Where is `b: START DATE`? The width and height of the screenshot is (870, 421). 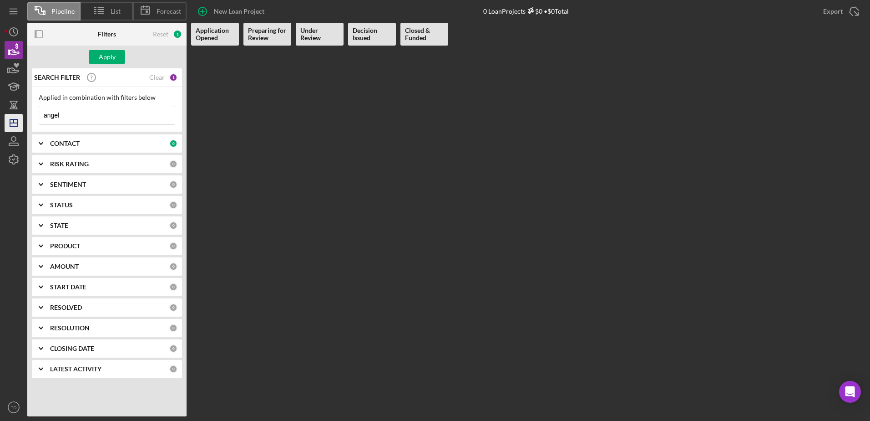 b: START DATE is located at coordinates (68, 287).